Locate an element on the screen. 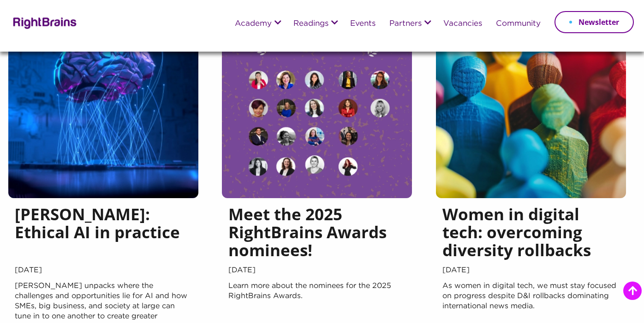 The width and height of the screenshot is (644, 323). a: Newsletter is located at coordinates (594, 22).